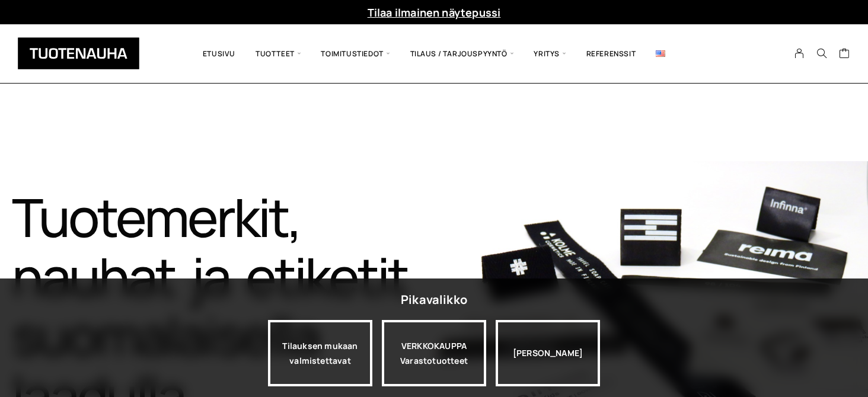  I want to click on a: Referenssit, so click(611, 53).